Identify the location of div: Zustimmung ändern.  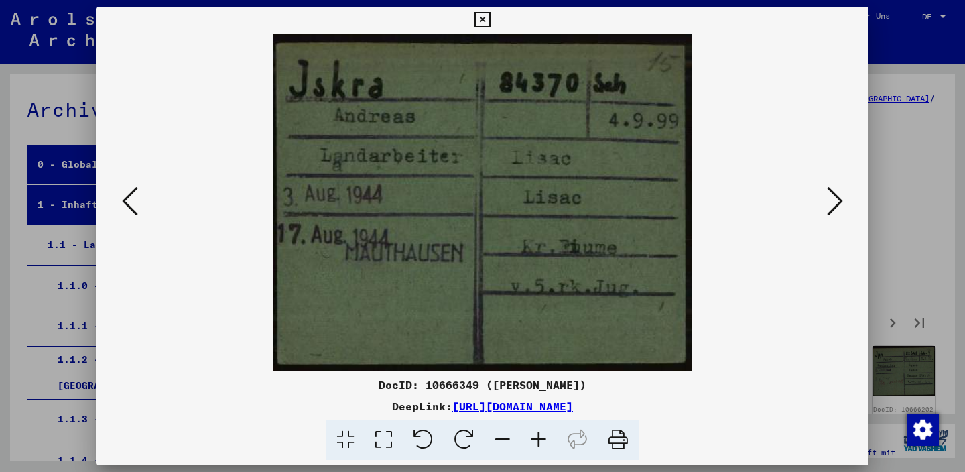
(922, 429).